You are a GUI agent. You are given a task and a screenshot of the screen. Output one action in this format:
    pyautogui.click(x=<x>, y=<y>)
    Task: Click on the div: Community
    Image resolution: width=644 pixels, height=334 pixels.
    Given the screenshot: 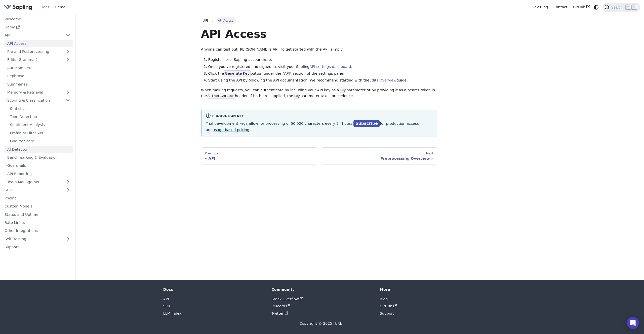 What is the action you would take?
    pyautogui.click(x=322, y=289)
    